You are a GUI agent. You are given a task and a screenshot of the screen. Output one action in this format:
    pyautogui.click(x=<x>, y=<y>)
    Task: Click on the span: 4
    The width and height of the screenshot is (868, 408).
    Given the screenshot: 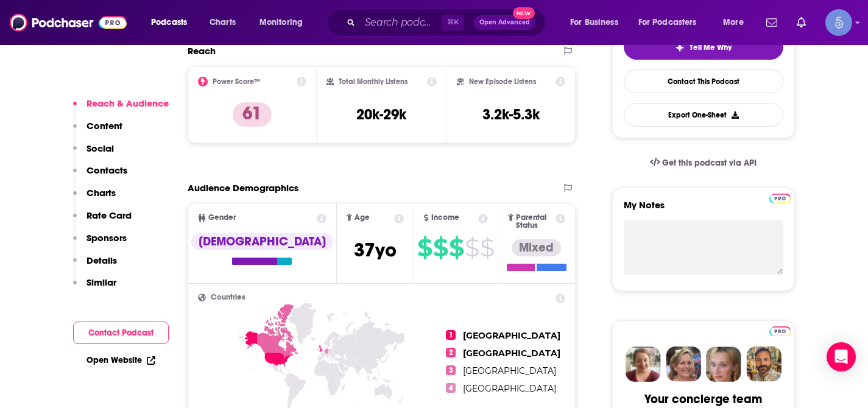 What is the action you would take?
    pyautogui.click(x=451, y=388)
    